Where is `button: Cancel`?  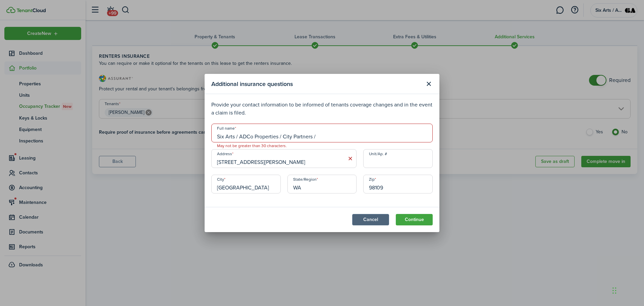
button: Cancel is located at coordinates (371, 220).